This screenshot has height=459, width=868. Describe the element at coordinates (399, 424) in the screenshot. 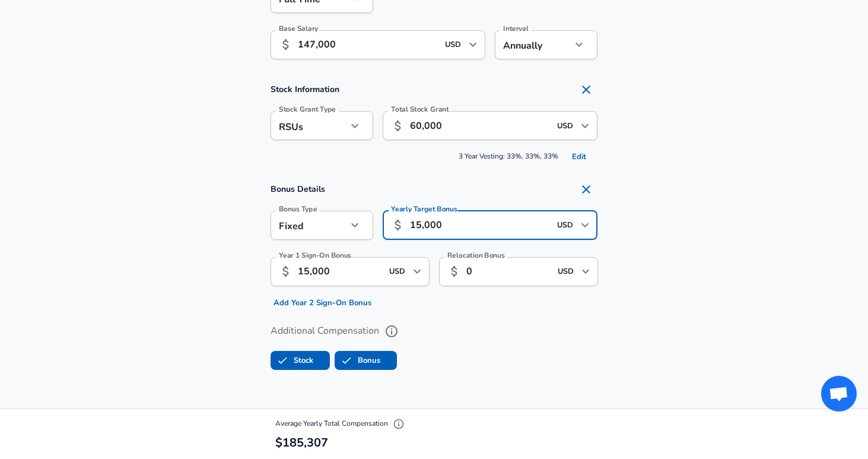

I see `button: Explain Total Compensation` at that location.